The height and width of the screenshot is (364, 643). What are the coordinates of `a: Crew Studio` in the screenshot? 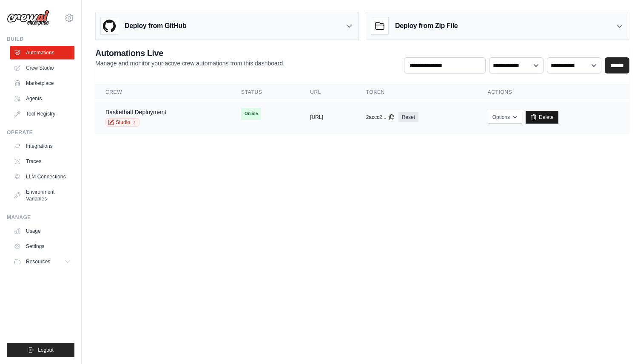 It's located at (42, 68).